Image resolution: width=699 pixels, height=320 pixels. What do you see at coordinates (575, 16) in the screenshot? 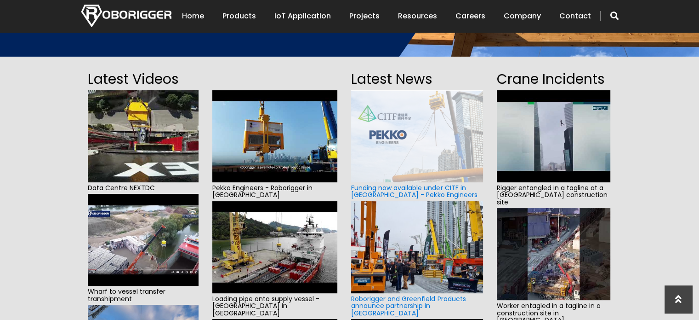
I see `a: Contact` at bounding box center [575, 16].